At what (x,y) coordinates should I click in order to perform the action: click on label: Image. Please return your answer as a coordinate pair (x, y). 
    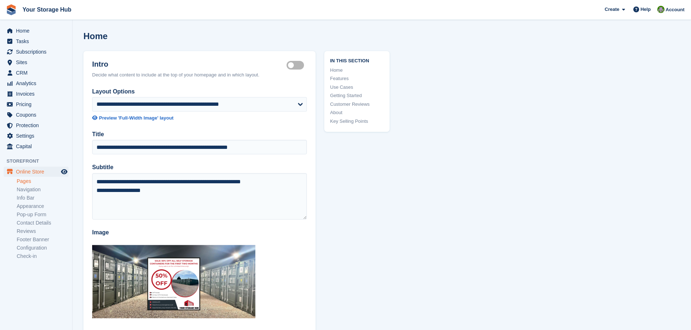
    Looking at the image, I should click on (199, 233).